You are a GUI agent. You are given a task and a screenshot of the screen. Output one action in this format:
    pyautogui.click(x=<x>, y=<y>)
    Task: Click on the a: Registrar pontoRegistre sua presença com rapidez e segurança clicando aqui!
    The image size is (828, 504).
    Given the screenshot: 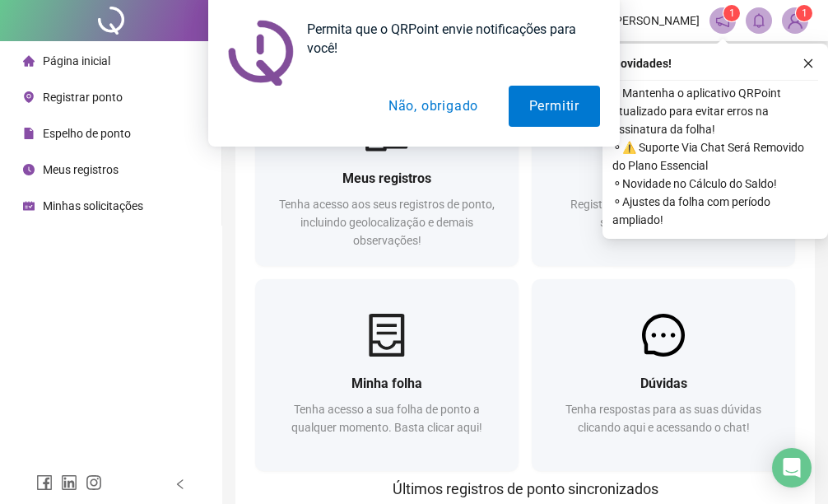 What is the action you would take?
    pyautogui.click(x=664, y=169)
    